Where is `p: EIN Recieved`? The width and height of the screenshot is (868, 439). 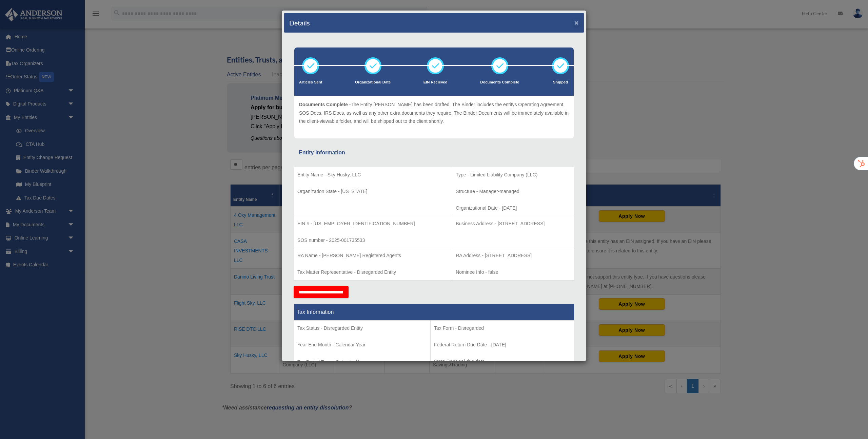 p: EIN Recieved is located at coordinates (435, 83).